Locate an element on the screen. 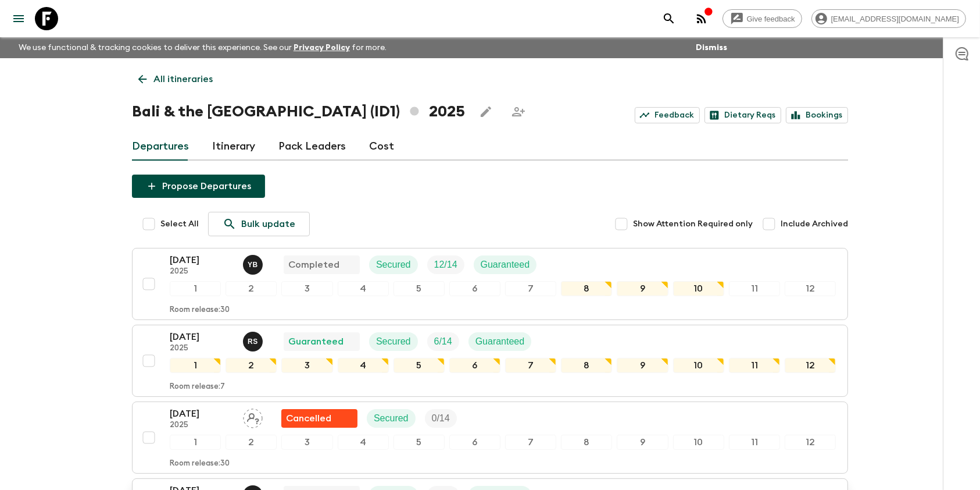  span: Give feedback is located at coordinates (771, 19).